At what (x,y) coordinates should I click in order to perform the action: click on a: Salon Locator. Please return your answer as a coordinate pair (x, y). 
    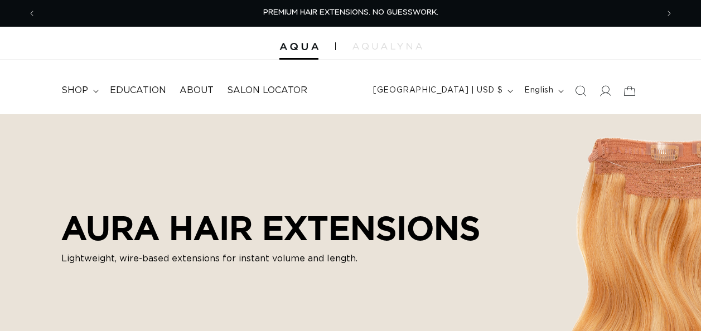
    Looking at the image, I should click on (267, 90).